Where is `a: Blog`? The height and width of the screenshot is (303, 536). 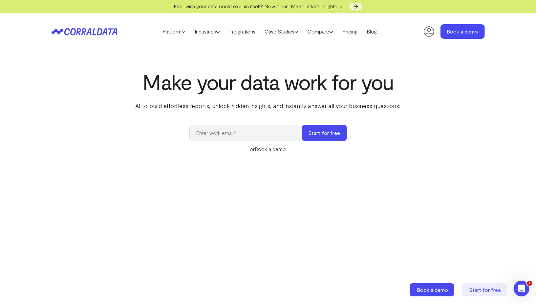
a: Blog is located at coordinates (371, 31).